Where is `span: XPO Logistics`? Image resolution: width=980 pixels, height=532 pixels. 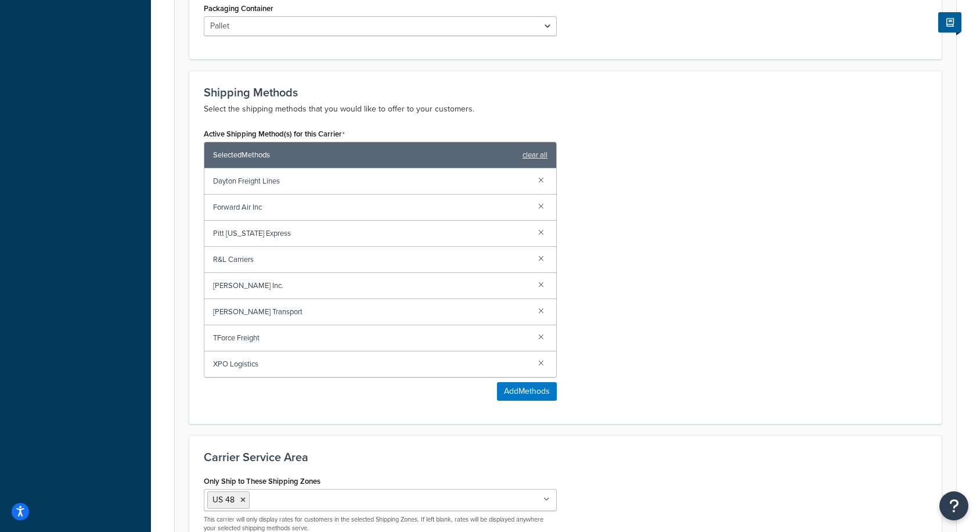 span: XPO Logistics is located at coordinates (371, 364).